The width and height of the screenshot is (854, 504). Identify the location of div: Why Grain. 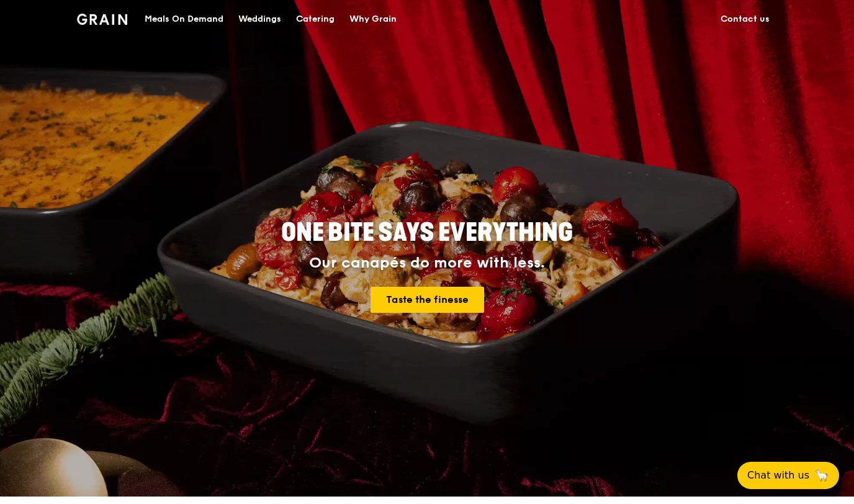
(373, 19).